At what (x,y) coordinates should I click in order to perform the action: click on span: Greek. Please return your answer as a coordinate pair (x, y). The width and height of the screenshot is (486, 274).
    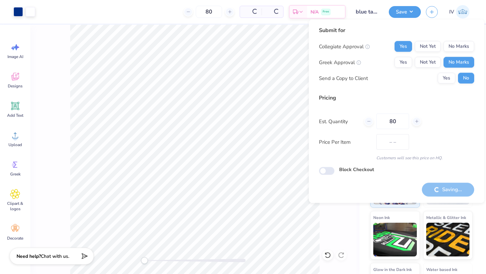
    Looking at the image, I should click on (15, 174).